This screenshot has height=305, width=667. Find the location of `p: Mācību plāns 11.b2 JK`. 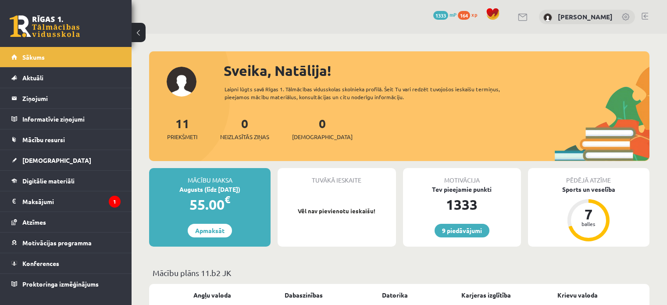

p: Mācību plāns 11.b2 JK is located at coordinates (399, 273).